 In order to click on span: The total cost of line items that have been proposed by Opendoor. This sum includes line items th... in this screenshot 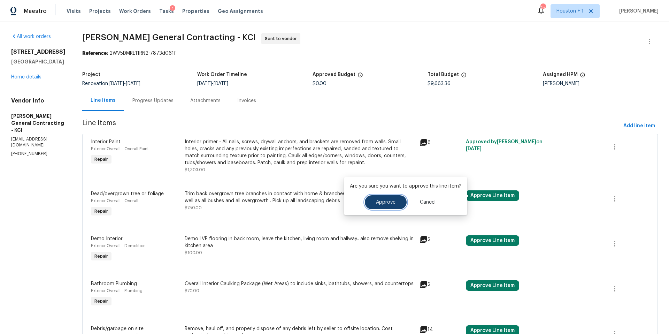, I will do `click(464, 77)`.